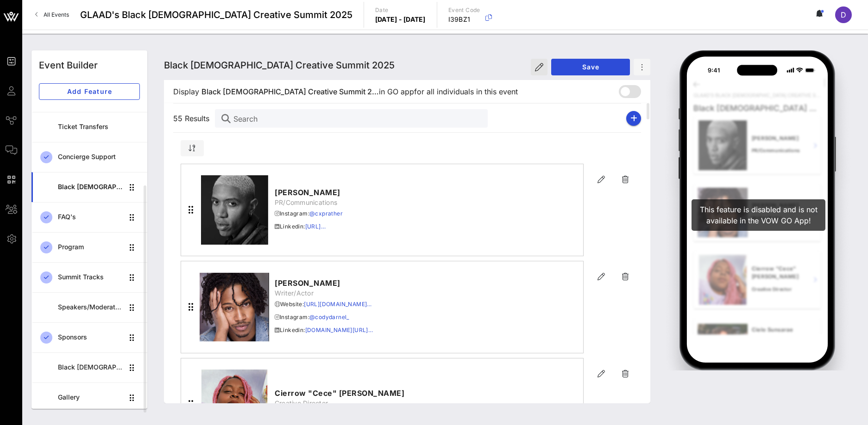 Image resolution: width=868 pixels, height=425 pixels. I want to click on a: Speakers/Moderators, so click(90, 307).